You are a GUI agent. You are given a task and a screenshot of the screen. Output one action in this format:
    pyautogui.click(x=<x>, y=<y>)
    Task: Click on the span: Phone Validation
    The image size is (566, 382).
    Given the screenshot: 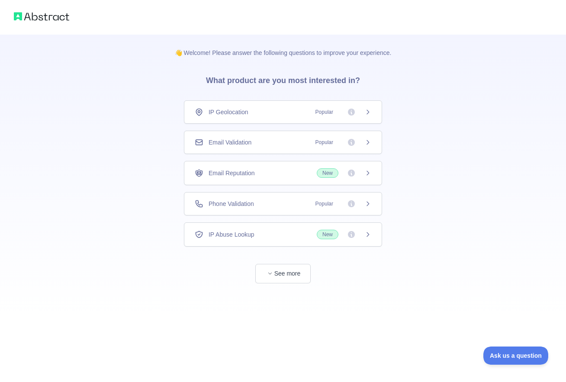 What is the action you would take?
    pyautogui.click(x=231, y=204)
    